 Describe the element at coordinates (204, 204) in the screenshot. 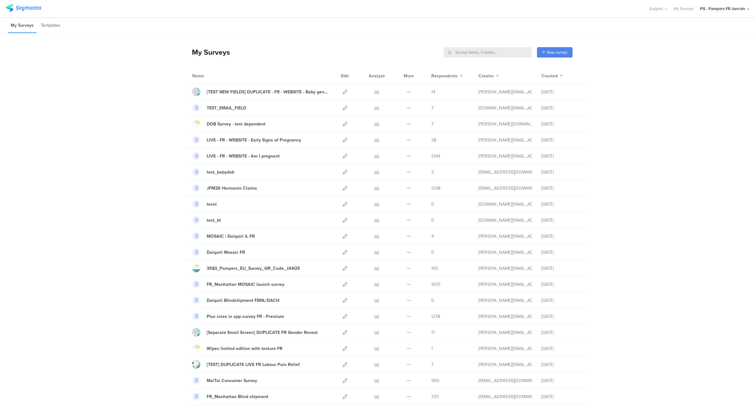

I see `a: tesst` at that location.